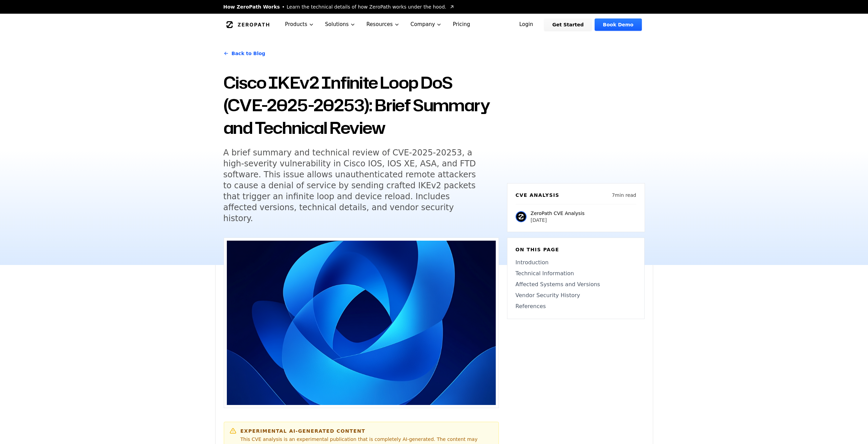 Image resolution: width=868 pixels, height=444 pixels. What do you see at coordinates (367, 6) in the screenshot?
I see `span: Learn the technical details of how ZeroPath works under the hood.` at bounding box center [367, 6].